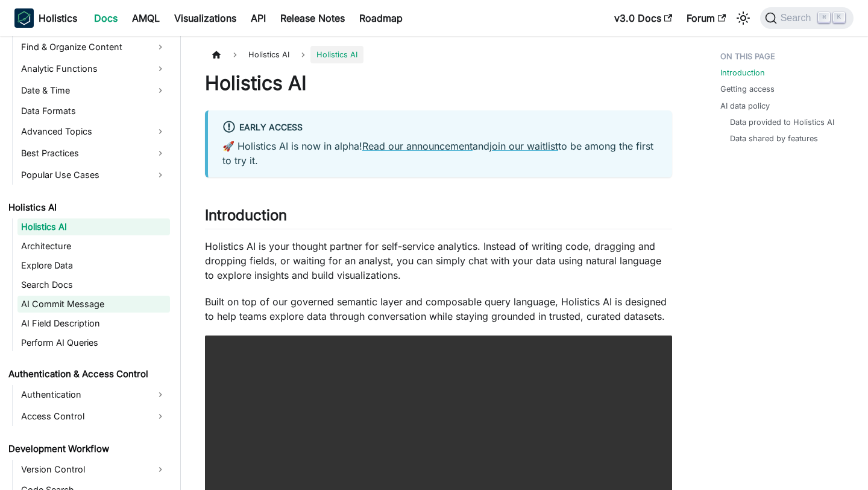  Describe the element at coordinates (106, 18) in the screenshot. I see `a: Docs` at that location.